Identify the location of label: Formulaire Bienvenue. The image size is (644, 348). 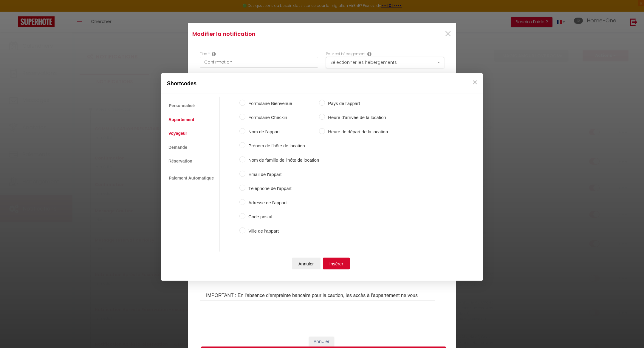
(282, 104).